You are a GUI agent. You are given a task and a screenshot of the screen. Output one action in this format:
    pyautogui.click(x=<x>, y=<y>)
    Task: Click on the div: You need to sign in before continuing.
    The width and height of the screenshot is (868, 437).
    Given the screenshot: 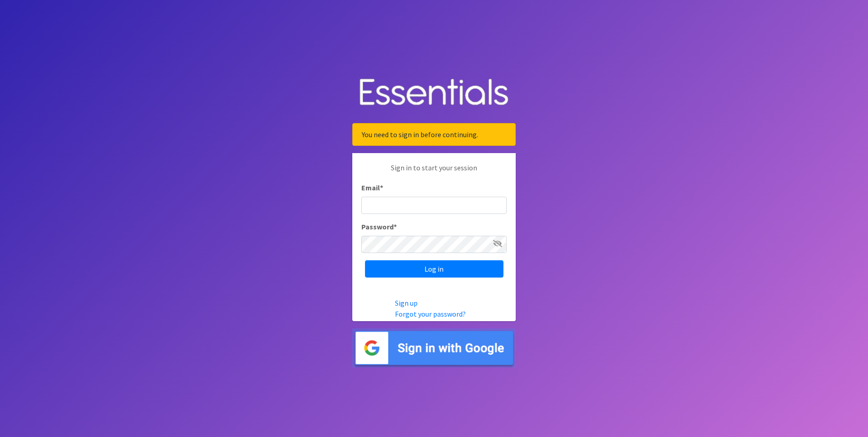 What is the action you would take?
    pyautogui.click(x=434, y=134)
    